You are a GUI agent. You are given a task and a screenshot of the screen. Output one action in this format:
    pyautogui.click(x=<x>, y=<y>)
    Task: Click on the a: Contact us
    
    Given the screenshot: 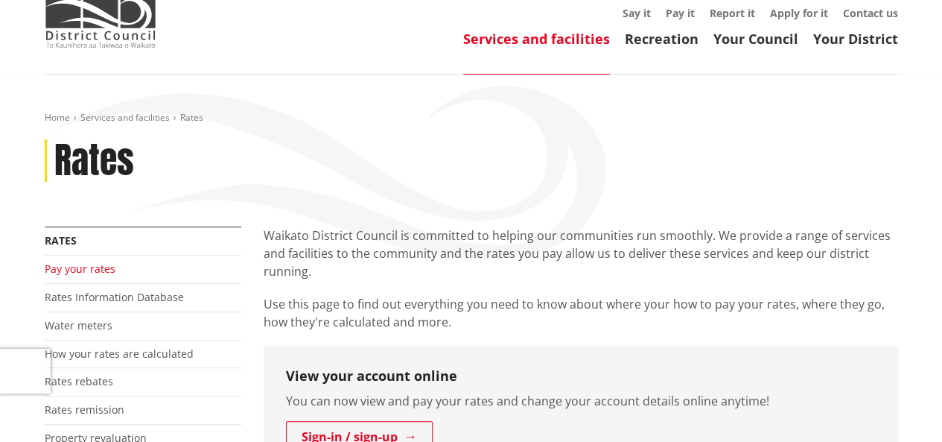 What is the action you would take?
    pyautogui.click(x=871, y=13)
    